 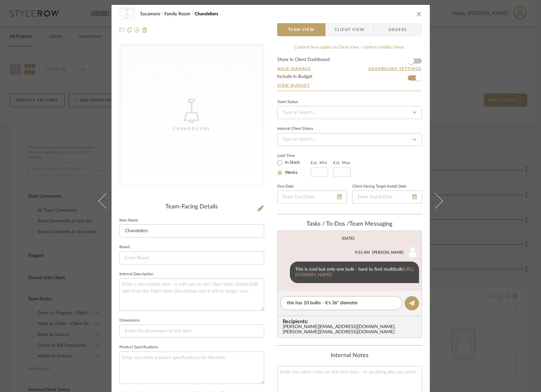 What do you see at coordinates (179, 14) in the screenshot?
I see `span: Family Room` at bounding box center [179, 14].